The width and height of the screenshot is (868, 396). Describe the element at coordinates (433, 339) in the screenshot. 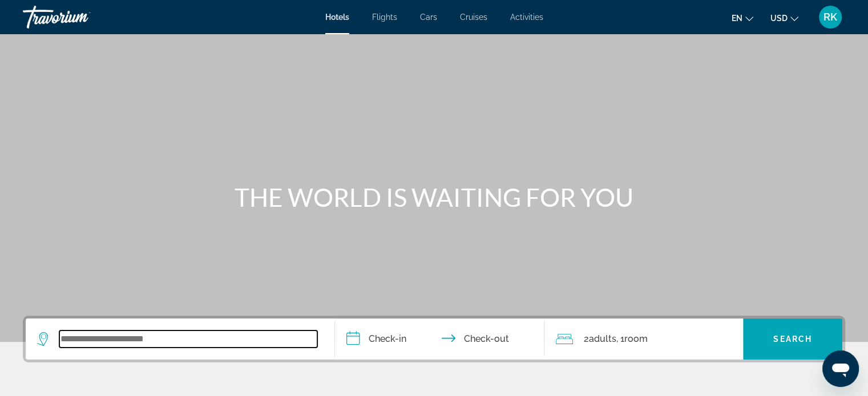

I see `div: Search widget` at that location.